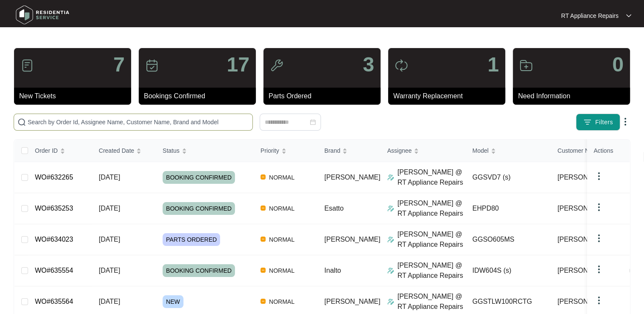 This screenshot has width=644, height=314. What do you see at coordinates (60, 151) in the screenshot?
I see `th: Order ID` at bounding box center [60, 151].